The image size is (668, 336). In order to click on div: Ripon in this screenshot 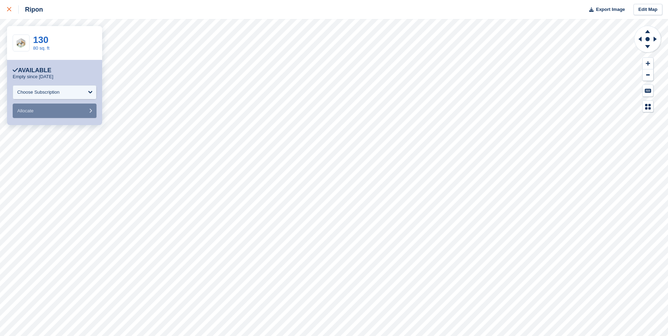, I will do `click(31, 10)`.